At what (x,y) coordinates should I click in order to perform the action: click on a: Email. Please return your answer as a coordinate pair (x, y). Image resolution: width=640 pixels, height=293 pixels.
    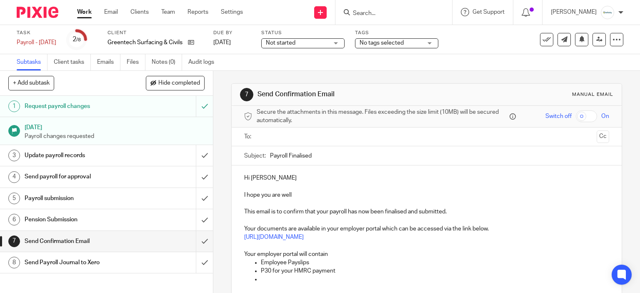
    Looking at the image, I should click on (111, 12).